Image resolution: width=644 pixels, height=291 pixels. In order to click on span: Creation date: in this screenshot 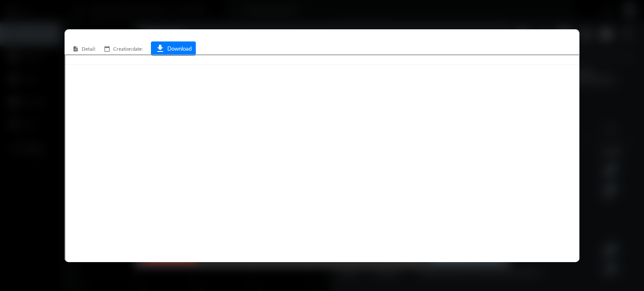, I will do `click(128, 49)`.